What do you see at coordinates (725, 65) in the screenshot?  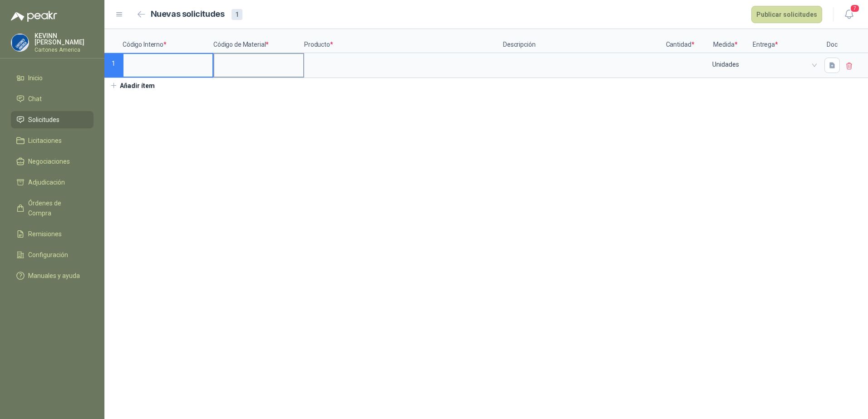 I see `div: Unidades` at bounding box center [725, 65].